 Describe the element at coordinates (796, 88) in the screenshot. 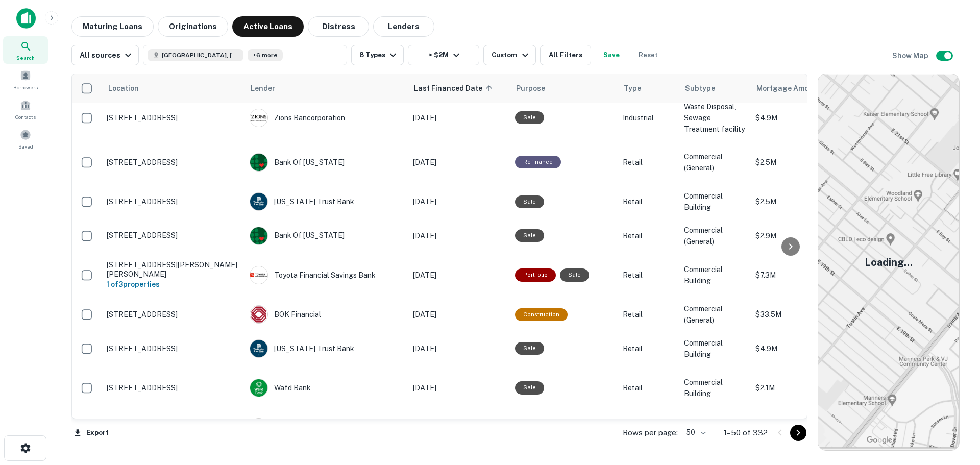

I see `span: Mortgage Amount` at that location.